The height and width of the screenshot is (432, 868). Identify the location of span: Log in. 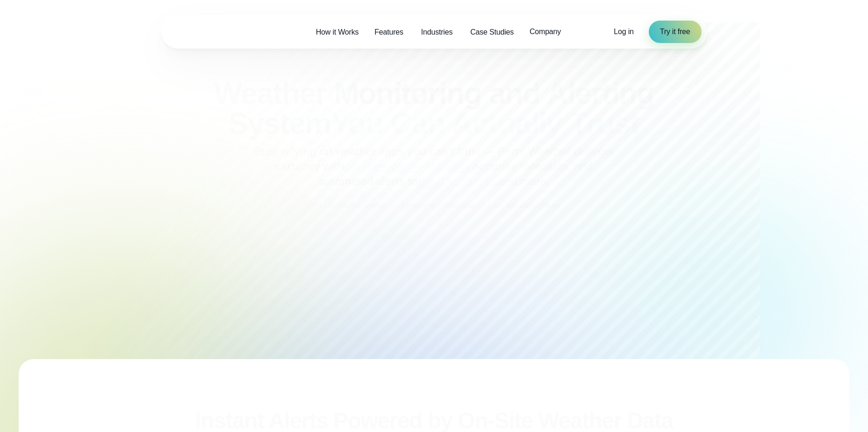
(624, 31).